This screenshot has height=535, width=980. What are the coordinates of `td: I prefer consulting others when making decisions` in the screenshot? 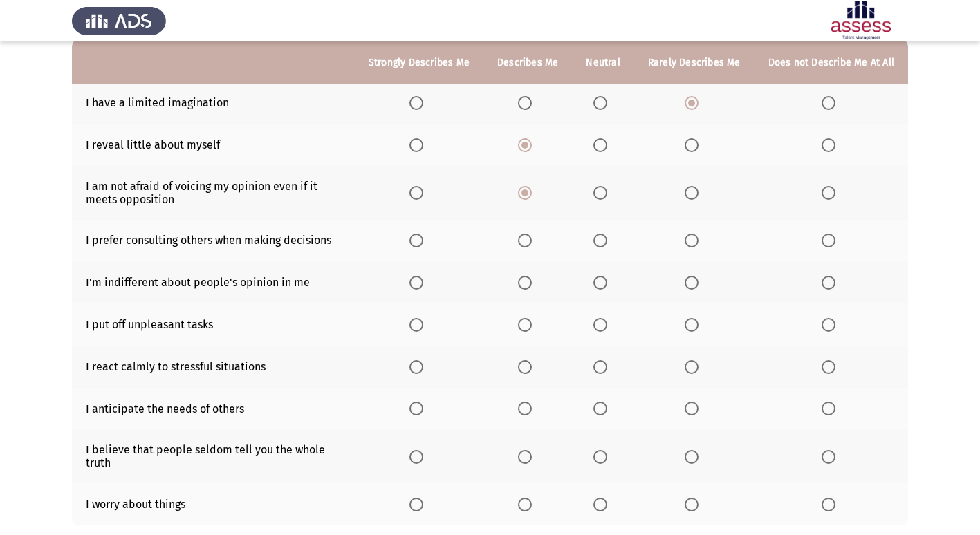 It's located at (213, 241).